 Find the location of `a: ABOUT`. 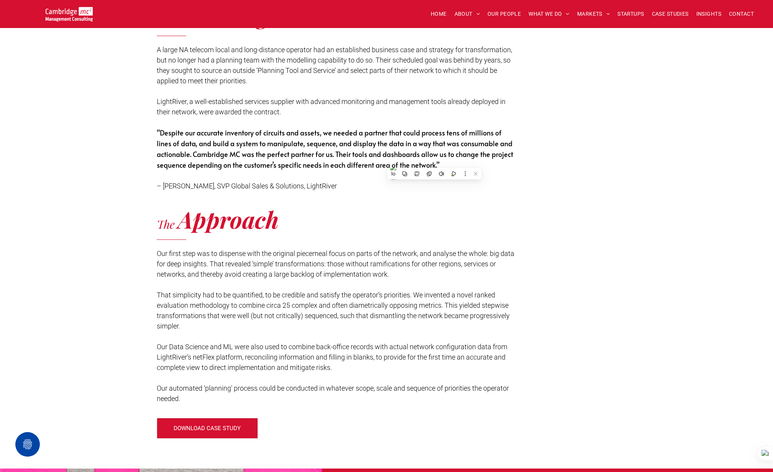

a: ABOUT is located at coordinates (467, 14).